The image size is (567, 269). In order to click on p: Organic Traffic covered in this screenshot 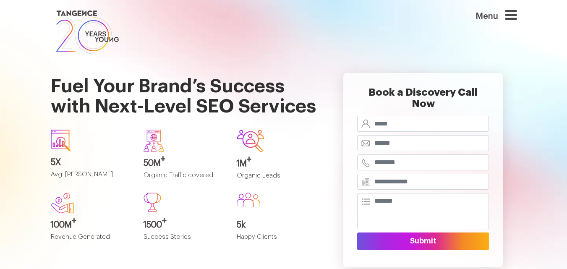, I will do `click(184, 179)`.